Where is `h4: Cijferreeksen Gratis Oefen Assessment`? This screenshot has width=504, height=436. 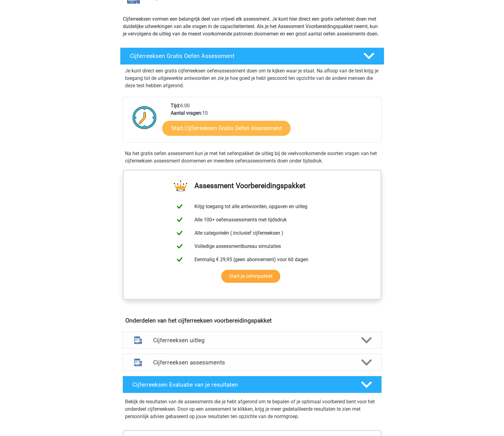
h4: Cijferreeksen Gratis Oefen Assessment is located at coordinates (242, 56).